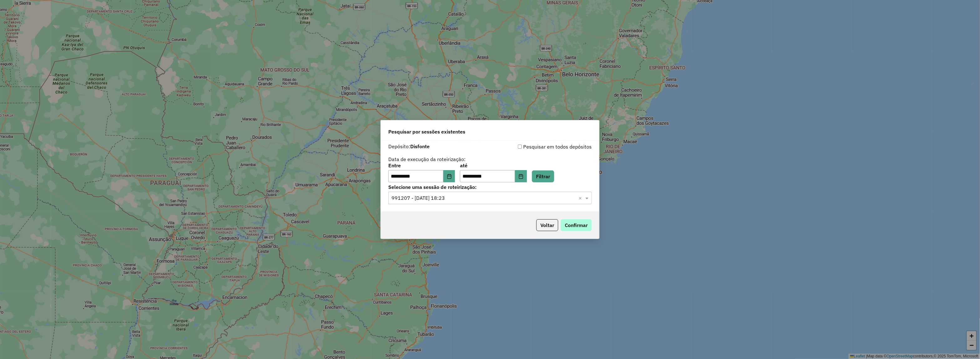 This screenshot has height=359, width=980. What do you see at coordinates (540, 147) in the screenshot?
I see `div: Pesquisar em todos depósitos` at bounding box center [540, 147].